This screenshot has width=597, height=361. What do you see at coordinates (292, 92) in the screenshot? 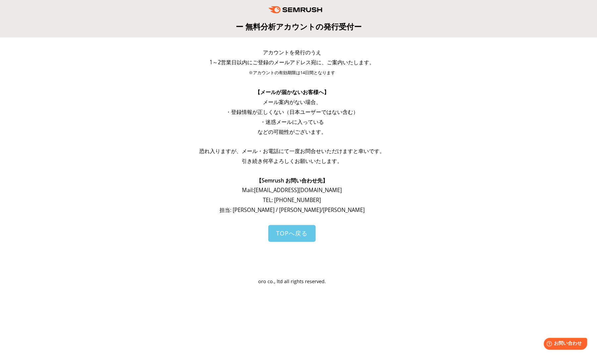
I see `span: 【メールが届かないお客様へ】` at bounding box center [292, 92].